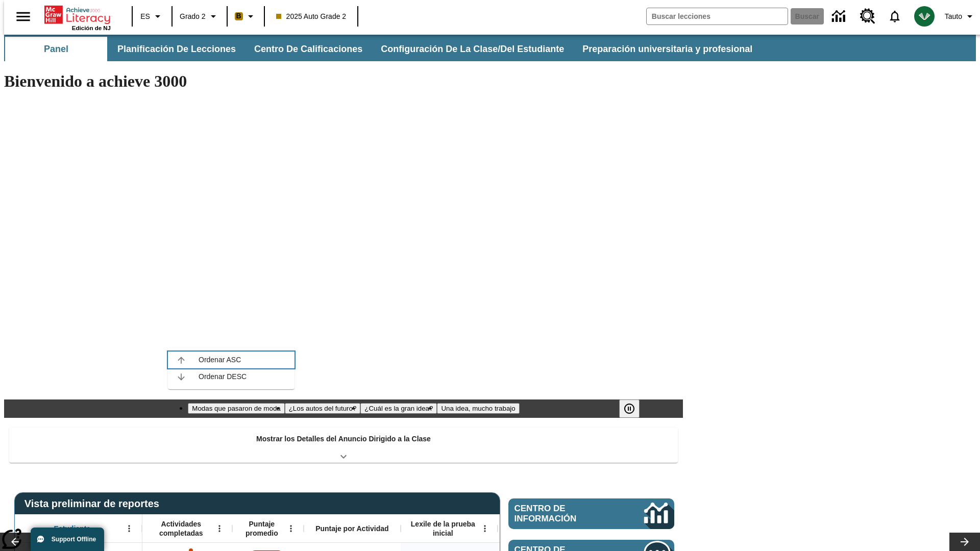 The height and width of the screenshot is (551, 980). What do you see at coordinates (246, 16) in the screenshot?
I see `button: Boost El color de la clase es anaranjado claro. Cambiar el color de la clase.` at bounding box center [246, 16].